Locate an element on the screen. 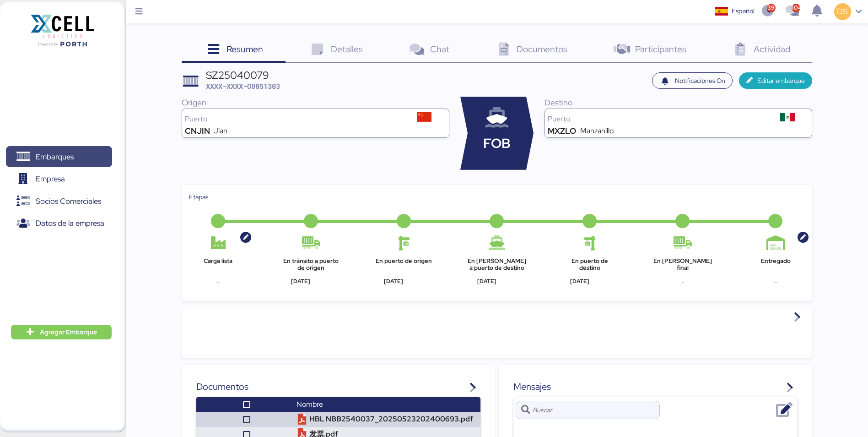 The width and height of the screenshot is (868, 437). div: Manzanillo is located at coordinates (597, 131).